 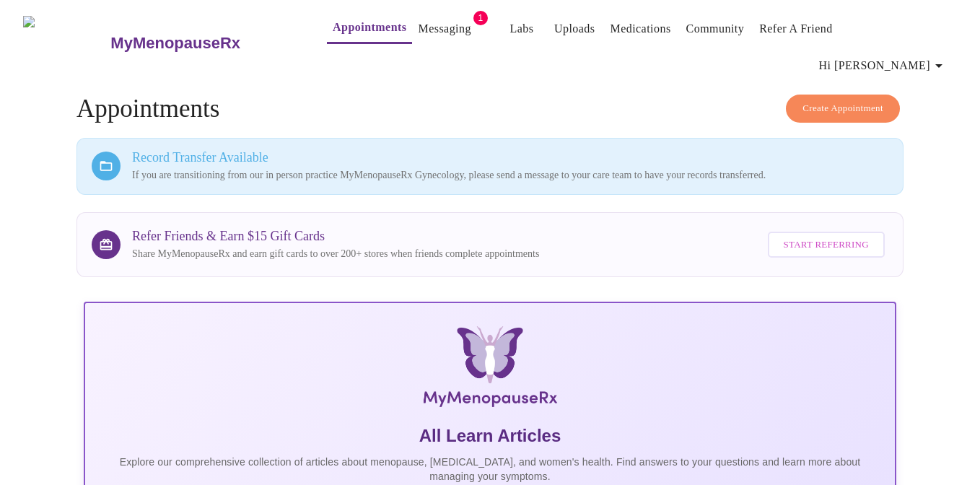 What do you see at coordinates (796, 29) in the screenshot?
I see `button: Refer a Friend` at bounding box center [796, 29].